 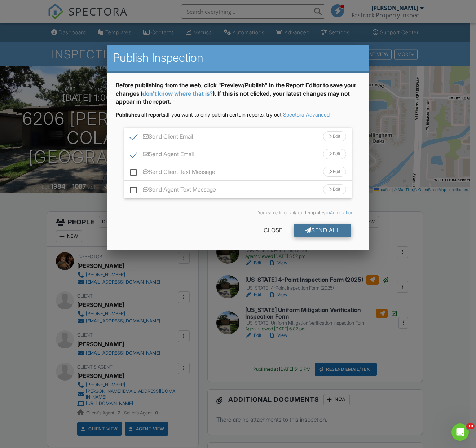 What do you see at coordinates (307, 114) in the screenshot?
I see `a: Spectora Advanced` at bounding box center [307, 114].